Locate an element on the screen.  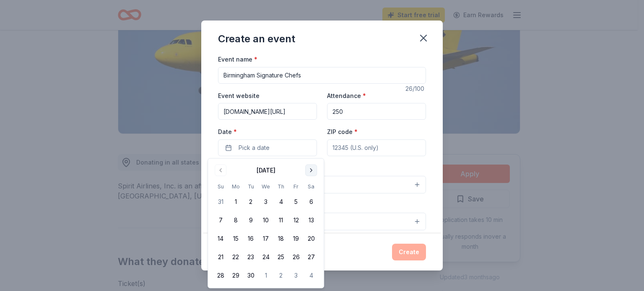
div: Create an event is located at coordinates (257, 39).